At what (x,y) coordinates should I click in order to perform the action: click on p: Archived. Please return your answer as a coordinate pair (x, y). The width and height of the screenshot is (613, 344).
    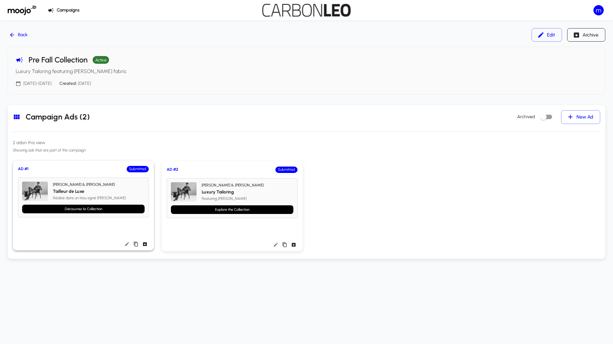
    Looking at the image, I should click on (525, 117).